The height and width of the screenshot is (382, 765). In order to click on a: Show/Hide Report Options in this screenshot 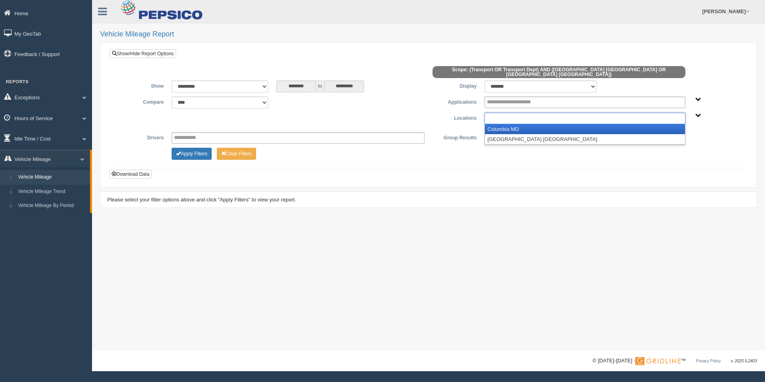, I will do `click(143, 54)`.